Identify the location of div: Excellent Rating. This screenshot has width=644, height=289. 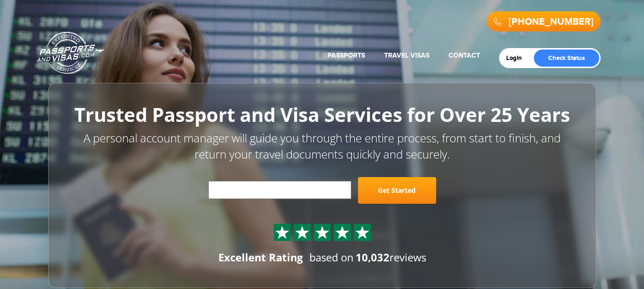
(260, 257).